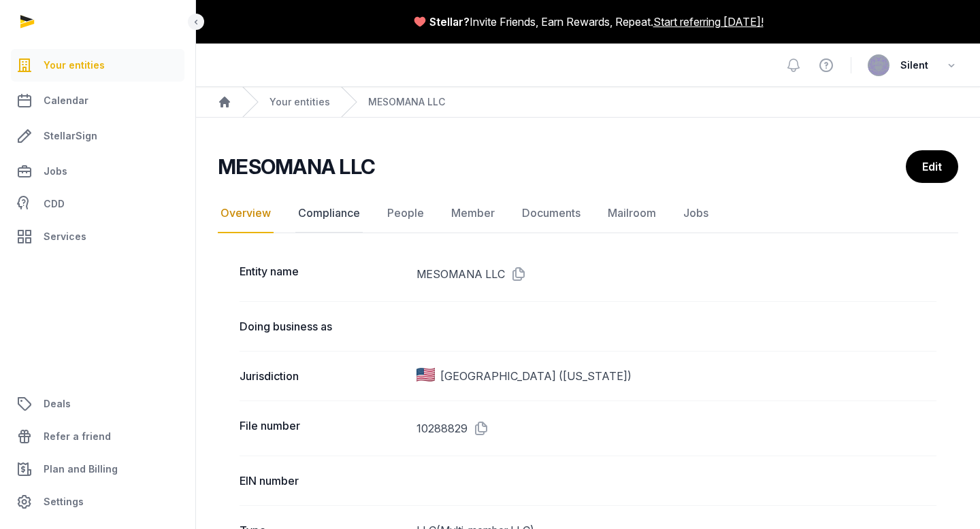 The height and width of the screenshot is (529, 980). I want to click on dd: MESOMANA LLC, so click(676, 274).